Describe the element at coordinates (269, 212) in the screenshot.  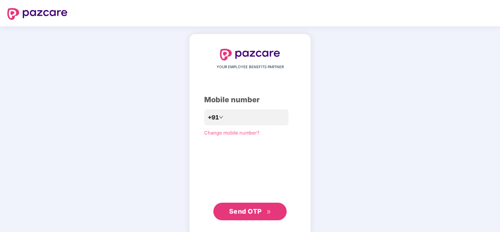
I see `span: double-right` at that location.